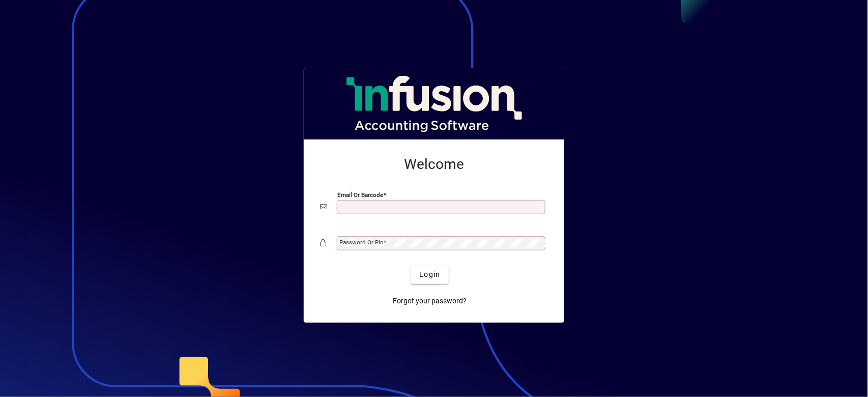 This screenshot has width=868, height=397. I want to click on button: Login, so click(429, 274).